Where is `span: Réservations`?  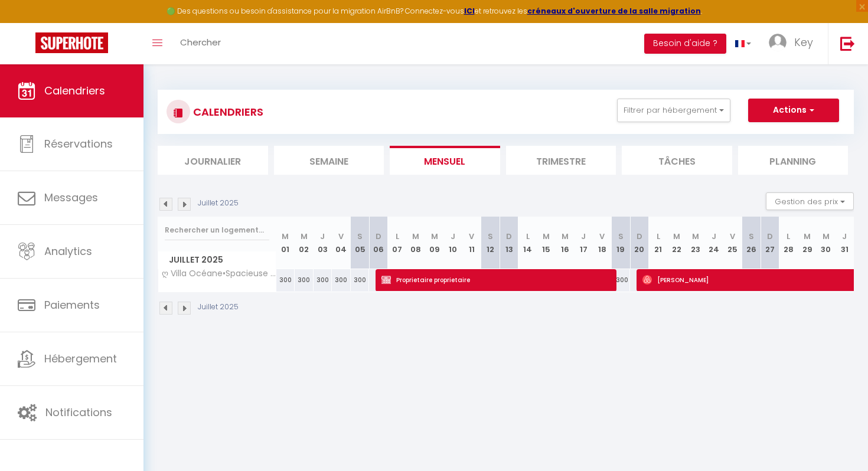
span: Réservations is located at coordinates (78, 144).